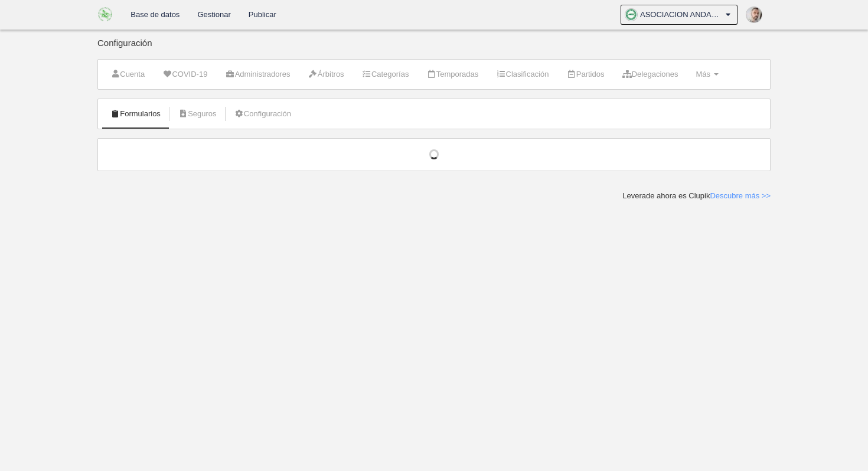  I want to click on a: ASOCIACION ANDALUZA DE FUTBOL SALA, so click(679, 14).